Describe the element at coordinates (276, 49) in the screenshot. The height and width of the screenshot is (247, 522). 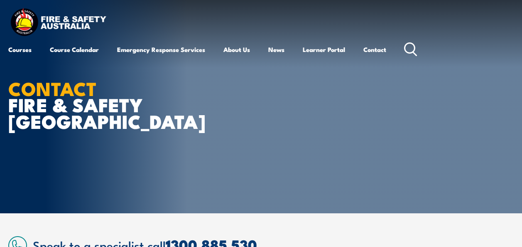
I see `a: News` at that location.